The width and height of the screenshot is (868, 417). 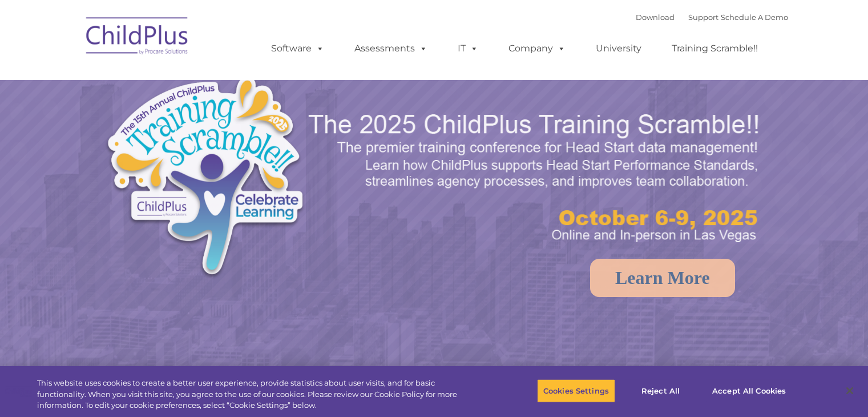 I want to click on a: Company, so click(x=537, y=49).